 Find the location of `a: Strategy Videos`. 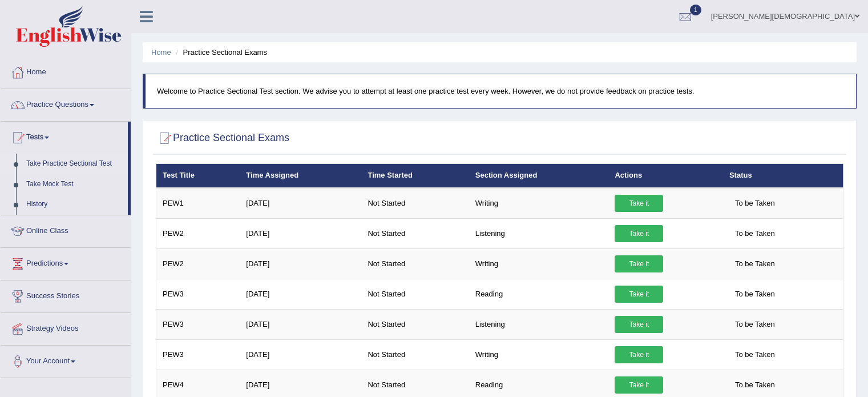

a: Strategy Videos is located at coordinates (66, 327).